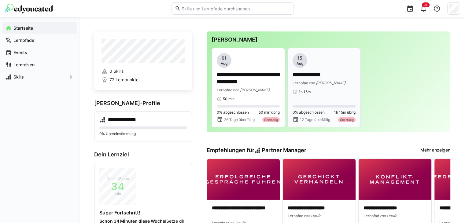 This screenshot has height=223, width=465. Describe the element at coordinates (300, 58) in the screenshot. I see `span: 15` at that location.